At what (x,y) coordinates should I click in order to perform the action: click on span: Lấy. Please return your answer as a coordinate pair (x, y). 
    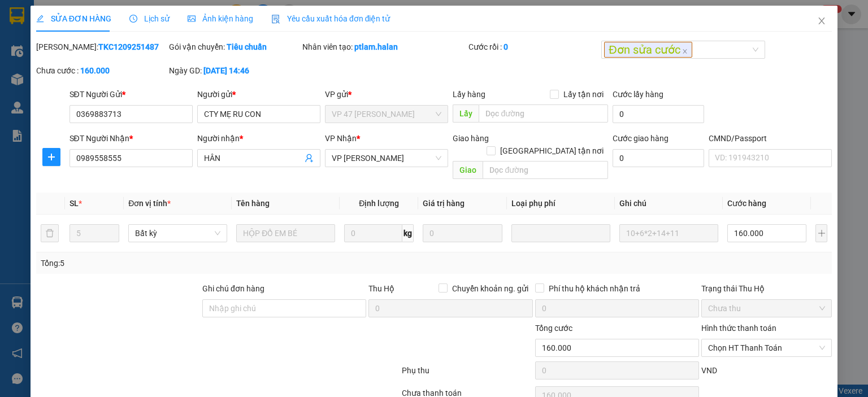
    Looking at the image, I should click on (466, 113).